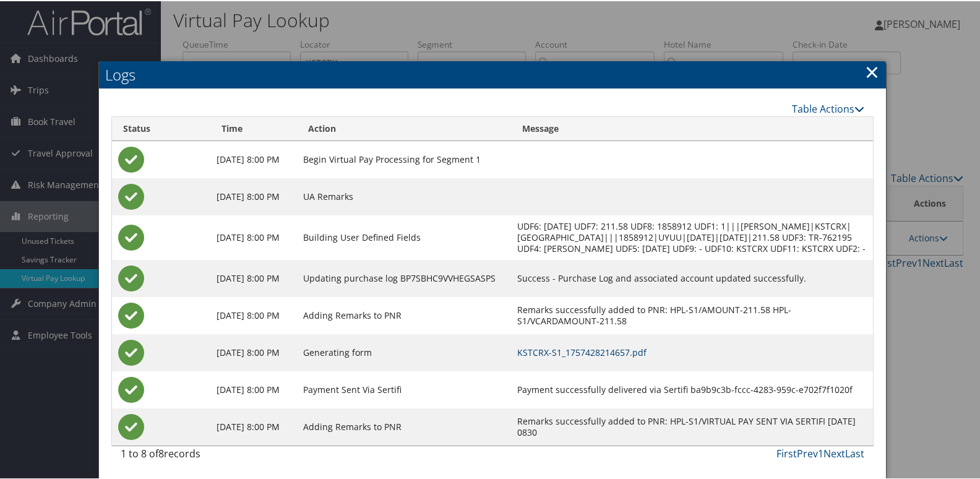 The width and height of the screenshot is (980, 479). Describe the element at coordinates (404, 196) in the screenshot. I see `td: UA Remarks` at that location.